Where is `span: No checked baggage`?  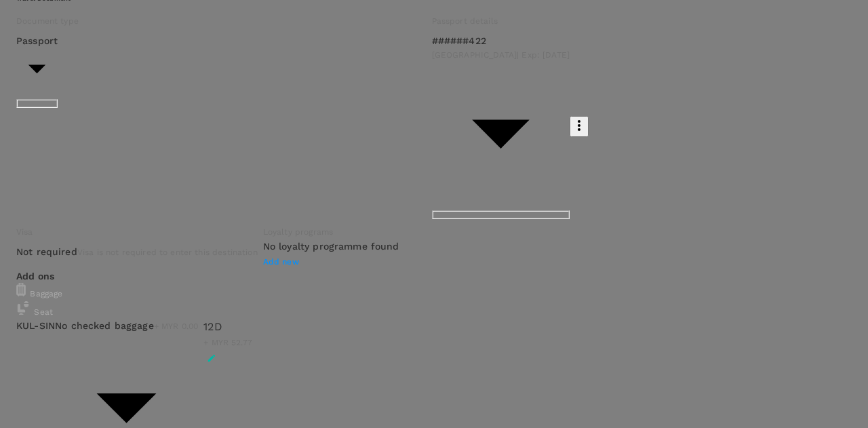
span: No checked baggage is located at coordinates (104, 325).